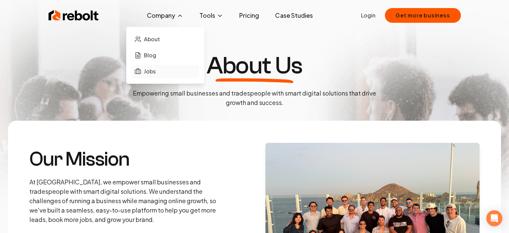 This screenshot has height=233, width=509. Describe the element at coordinates (294, 15) in the screenshot. I see `a: Case Studies` at that location.